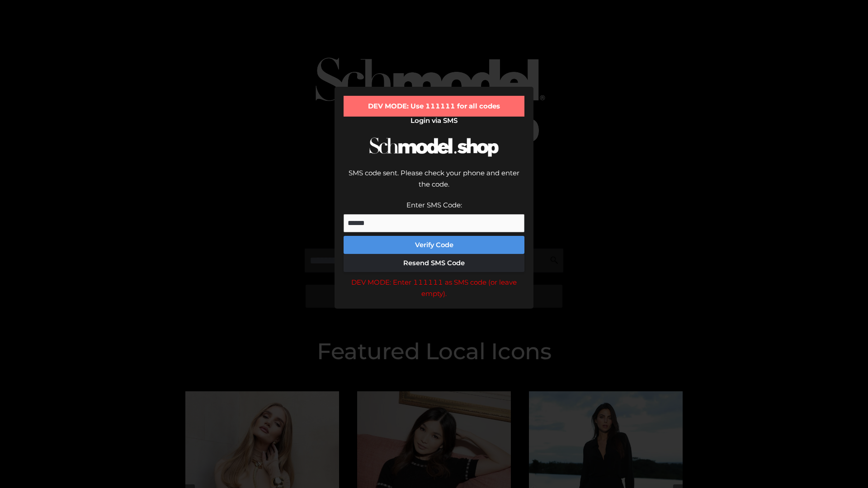 This screenshot has width=868, height=488. What do you see at coordinates (434, 147) in the screenshot?
I see `img: Schmodel Logo` at bounding box center [434, 147].